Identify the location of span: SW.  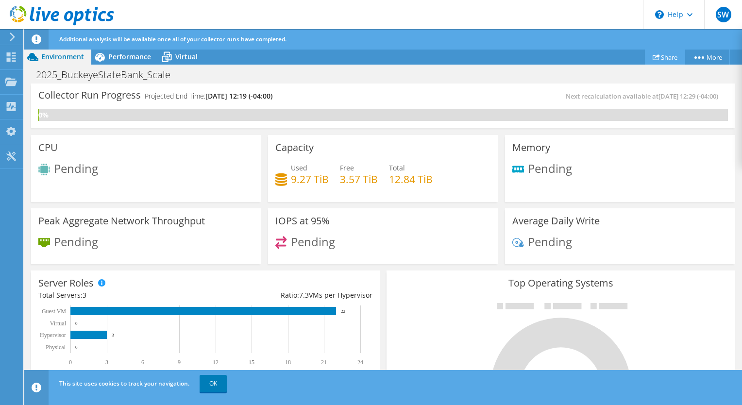
(723, 15).